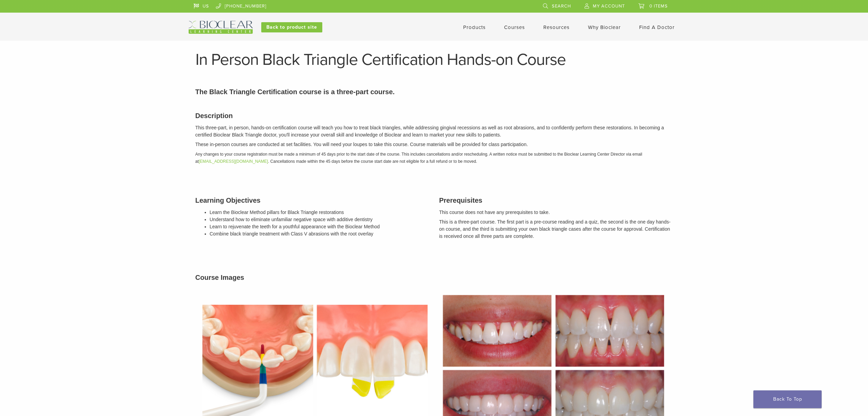 This screenshot has height=416, width=868. Describe the element at coordinates (434, 144) in the screenshot. I see `p: These in-person courses are conducted at set facilities. You will need your loupes to take this c...` at that location.